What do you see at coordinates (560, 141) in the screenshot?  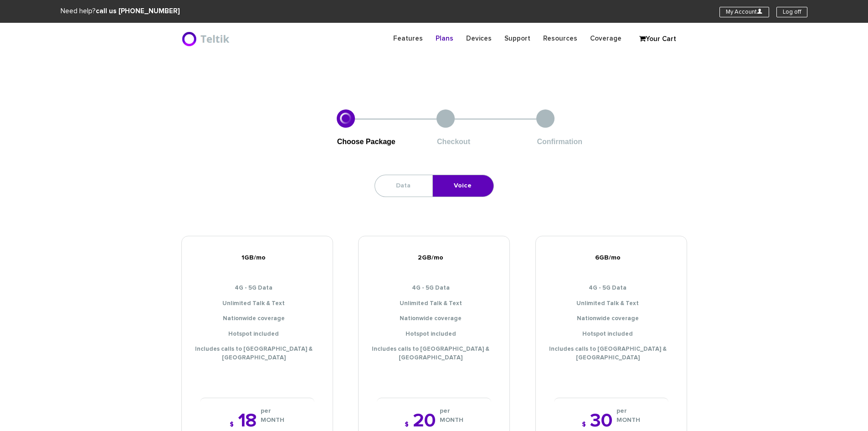 I see `span: Confirmation` at bounding box center [560, 141].